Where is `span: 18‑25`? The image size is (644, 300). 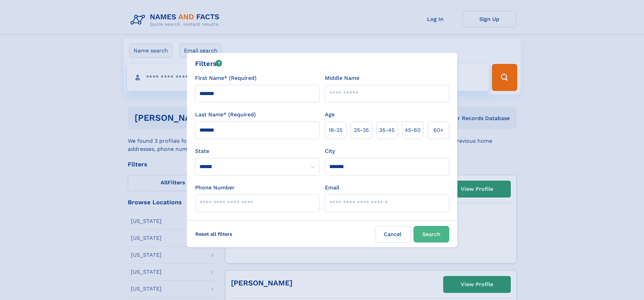 span: 18‑25 is located at coordinates (335, 130).